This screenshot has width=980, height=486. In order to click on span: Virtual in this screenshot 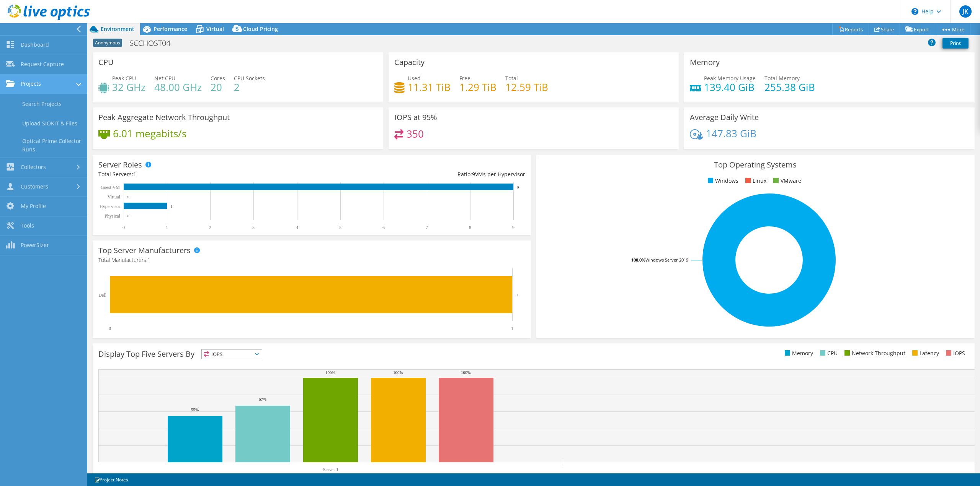, I will do `click(215, 29)`.